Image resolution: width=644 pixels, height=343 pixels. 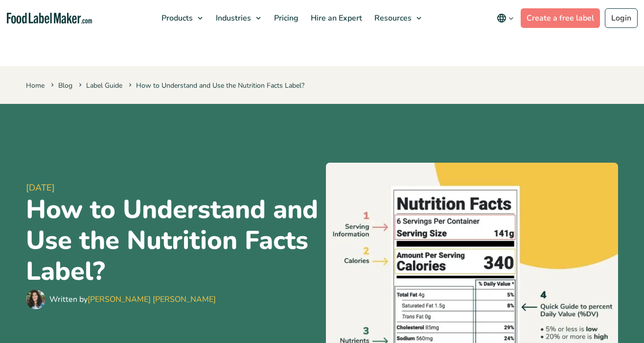 What do you see at coordinates (215, 85) in the screenshot?
I see `span: How to Understand and Use the Nutrition Facts Label?` at bounding box center [215, 85].